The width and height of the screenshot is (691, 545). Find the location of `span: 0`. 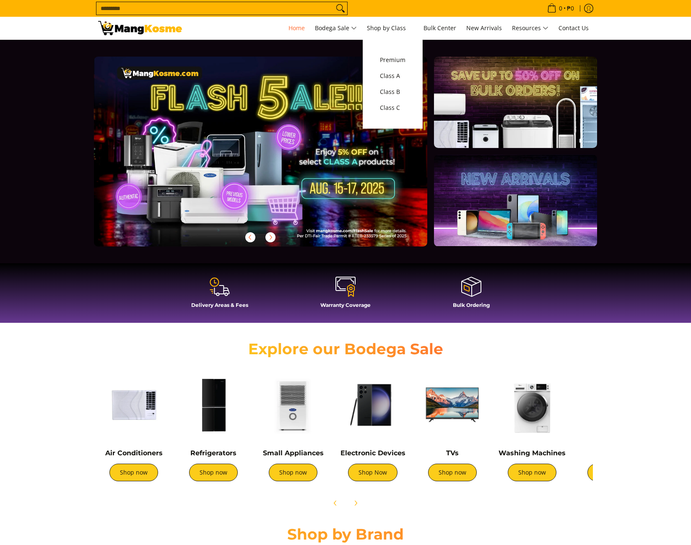

span: 0 is located at coordinates (561, 8).